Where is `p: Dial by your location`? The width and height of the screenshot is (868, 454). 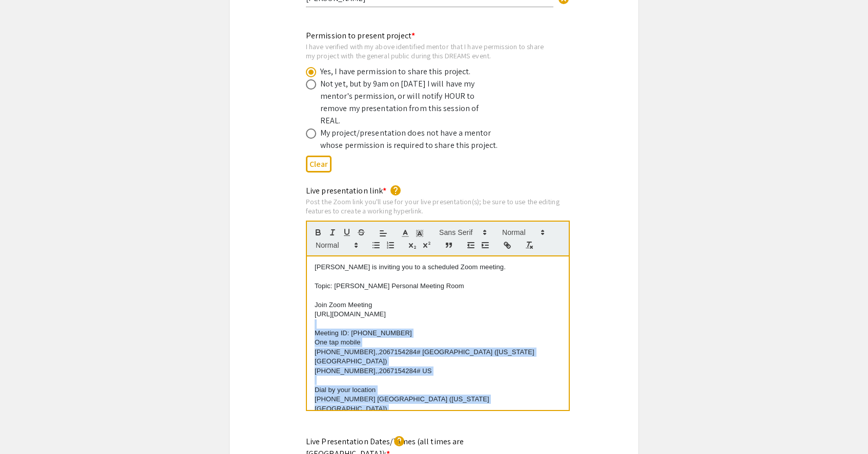
p: Dial by your location is located at coordinates (438, 390).